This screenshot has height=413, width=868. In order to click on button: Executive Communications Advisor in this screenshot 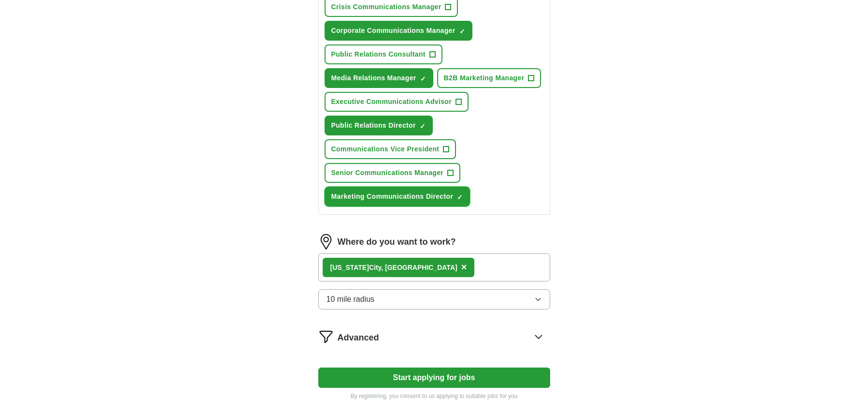, I will do `click(397, 101)`.